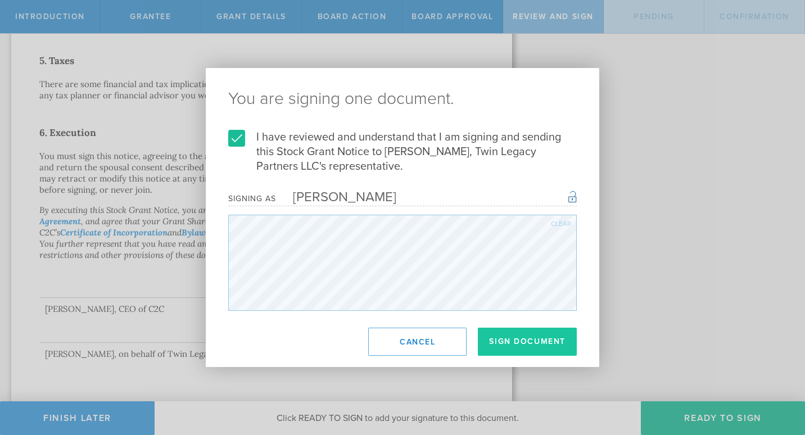  I want to click on div: Signing as, so click(252, 198).